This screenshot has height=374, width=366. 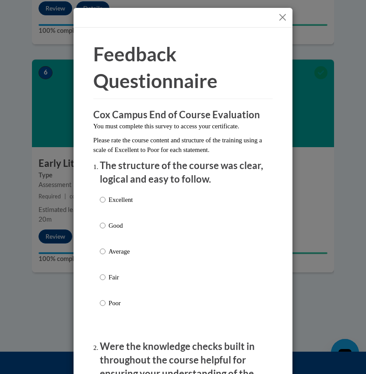 I want to click on input: Average, so click(x=103, y=252).